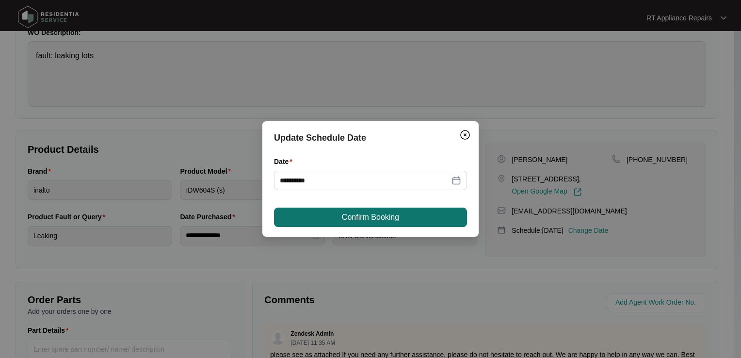 Image resolution: width=741 pixels, height=358 pixels. What do you see at coordinates (365, 180) in the screenshot?
I see `input: Date` at bounding box center [365, 180].